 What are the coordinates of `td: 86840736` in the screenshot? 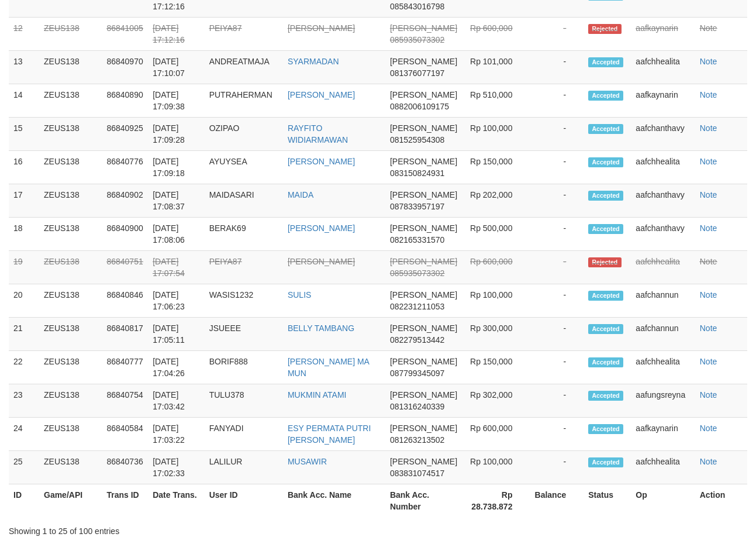 It's located at (125, 468).